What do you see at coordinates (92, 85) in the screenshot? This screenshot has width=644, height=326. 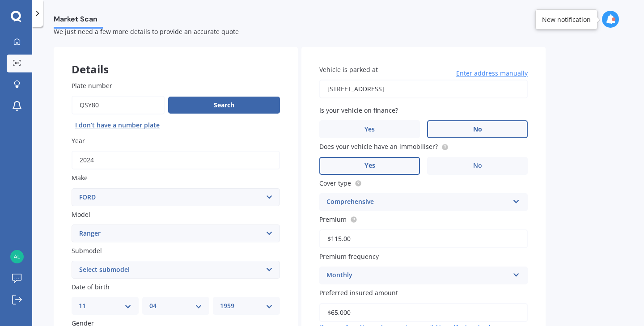 I see `span: Plate number` at bounding box center [92, 85].